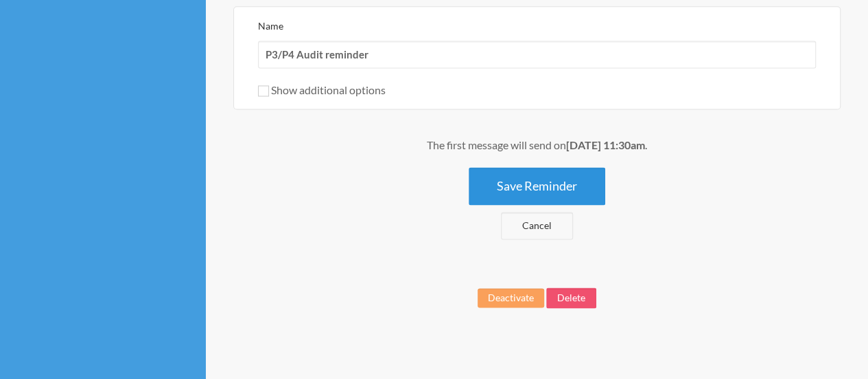 This screenshot has width=868, height=379. I want to click on div: The first message will send on ., so click(536, 145).